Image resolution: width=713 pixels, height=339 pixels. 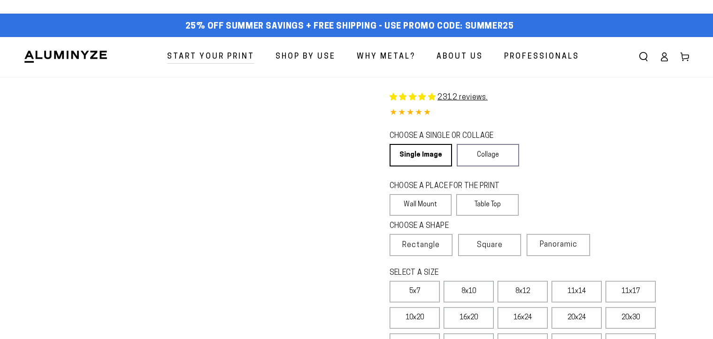 What do you see at coordinates (630, 318) in the screenshot?
I see `label: 20x30` at bounding box center [630, 318].